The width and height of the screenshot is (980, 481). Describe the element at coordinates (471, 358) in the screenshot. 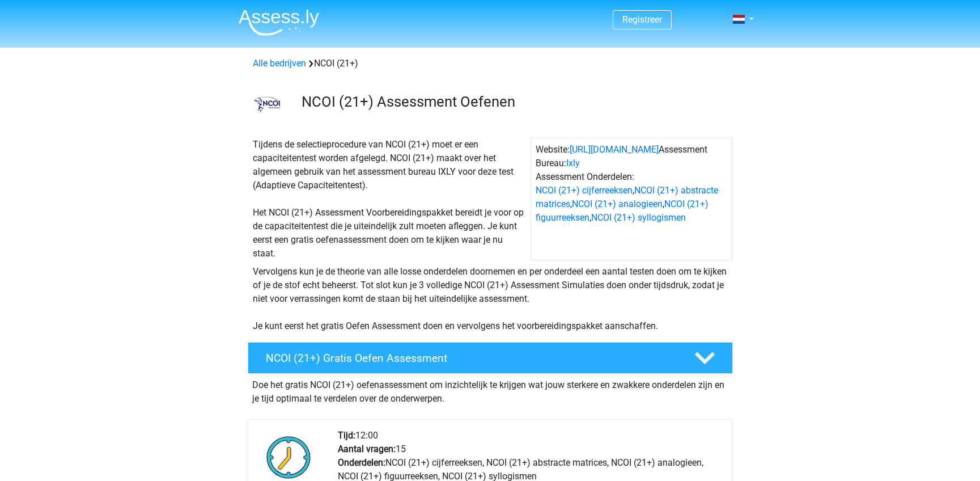

I see `h4: NCOI (21+) Gratis Oefen Assessment` at that location.